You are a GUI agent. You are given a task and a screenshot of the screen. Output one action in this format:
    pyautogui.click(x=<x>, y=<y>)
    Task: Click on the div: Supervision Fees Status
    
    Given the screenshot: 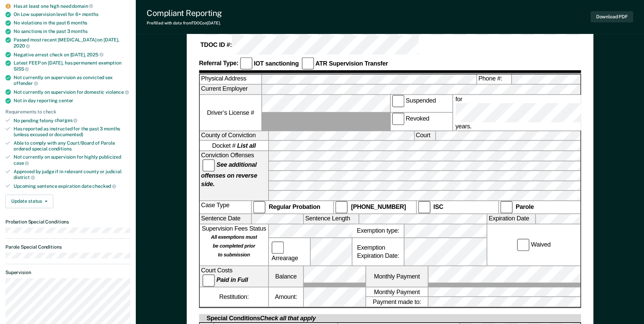 What is the action you would take?
    pyautogui.click(x=234, y=245)
    